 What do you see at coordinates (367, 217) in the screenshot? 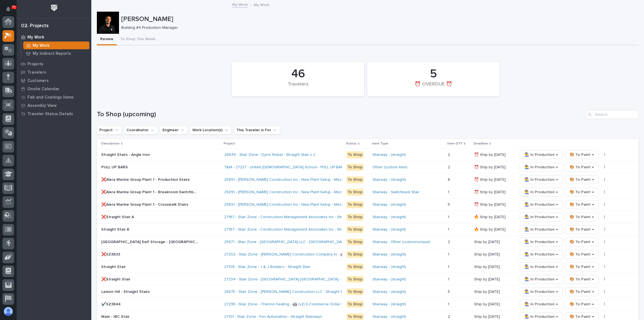
I see `tr: ❌Straight Stair A❌Straight Stair A 27167 - Stair Zone - Construction Management Associates Inc - ...` at bounding box center [367, 217].